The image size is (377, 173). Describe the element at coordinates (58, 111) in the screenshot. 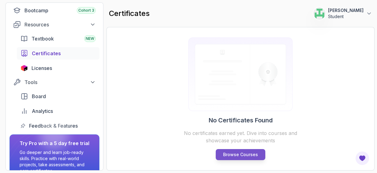

I see `a: analytics` at that location.